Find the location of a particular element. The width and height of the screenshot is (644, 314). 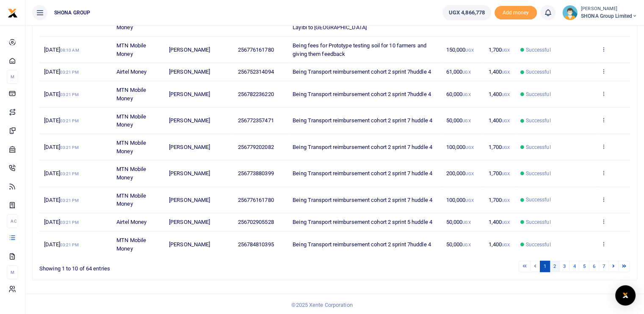

li: Wallet ballance is located at coordinates (467, 13).